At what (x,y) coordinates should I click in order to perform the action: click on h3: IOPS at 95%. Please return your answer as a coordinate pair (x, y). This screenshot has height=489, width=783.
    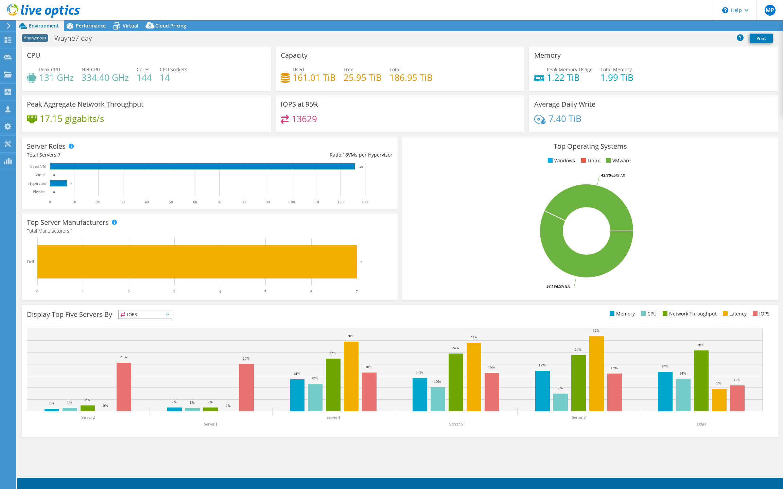
    Looking at the image, I should click on (300, 104).